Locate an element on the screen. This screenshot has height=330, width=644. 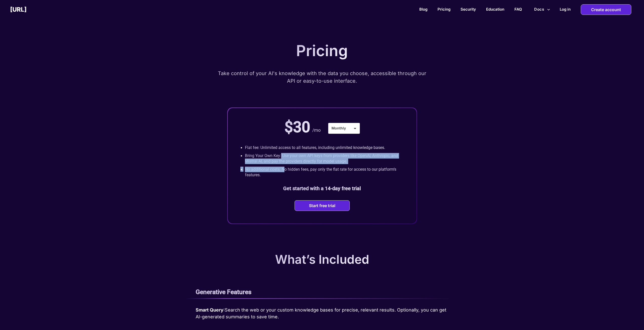
p: Take control of your AI's knowledge with the data you choose, accessible through our API or easy-... is located at coordinates (322, 77).